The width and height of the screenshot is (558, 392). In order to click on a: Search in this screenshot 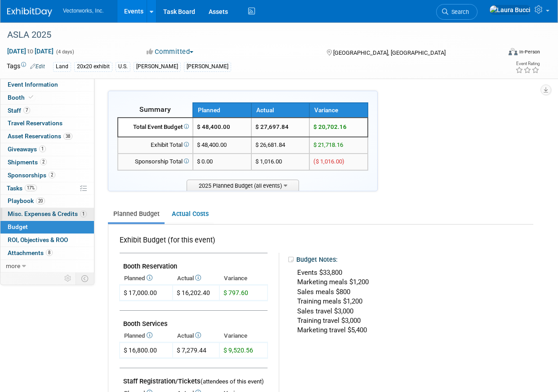, I will do `click(457, 12)`.